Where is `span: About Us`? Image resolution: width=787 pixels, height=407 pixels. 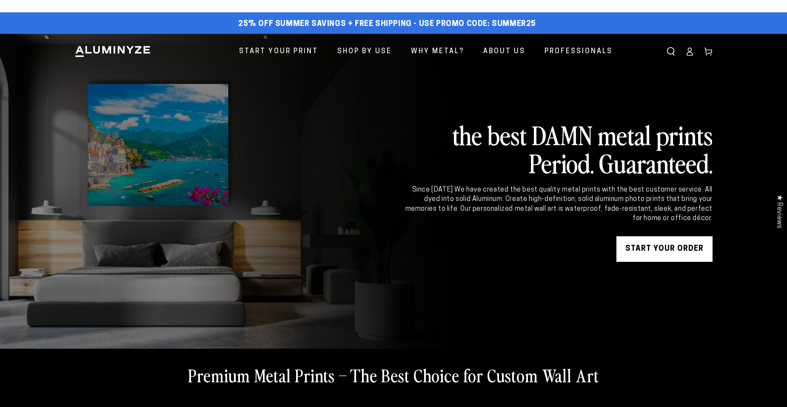 span: About Us is located at coordinates (504, 51).